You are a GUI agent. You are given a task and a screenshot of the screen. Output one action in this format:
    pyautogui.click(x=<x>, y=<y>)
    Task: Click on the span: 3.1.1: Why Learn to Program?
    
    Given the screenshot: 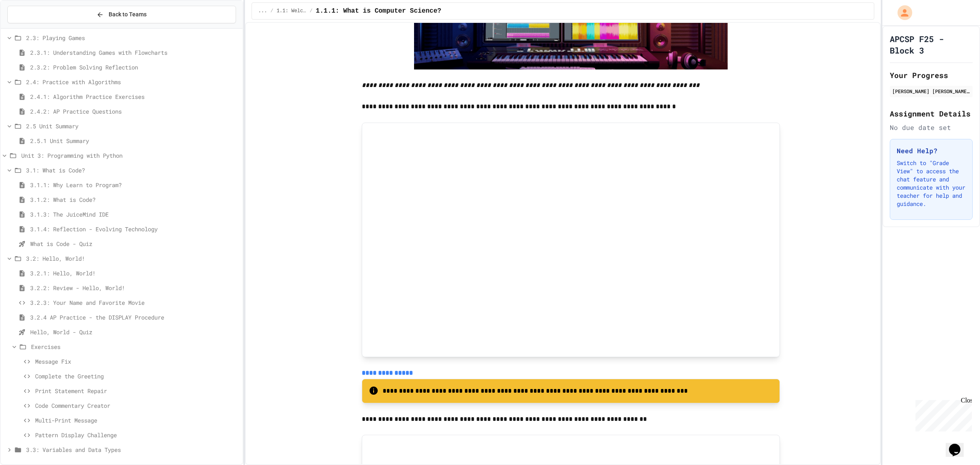 What is the action you would take?
    pyautogui.click(x=135, y=185)
    